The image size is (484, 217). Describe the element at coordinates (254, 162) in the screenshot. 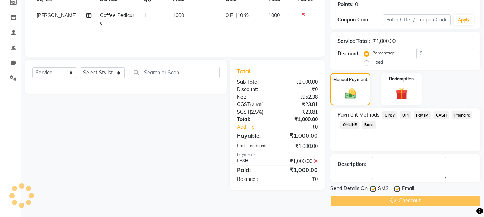

I see `div: CASH` at that location.